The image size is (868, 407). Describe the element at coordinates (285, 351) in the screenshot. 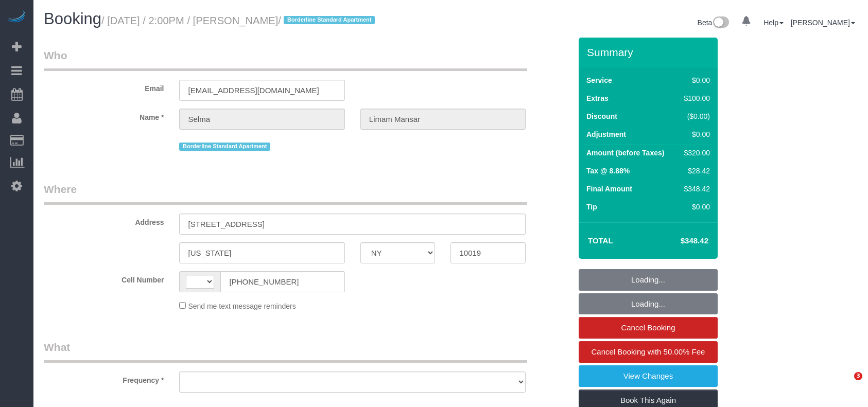

I see `legend: What` at that location.